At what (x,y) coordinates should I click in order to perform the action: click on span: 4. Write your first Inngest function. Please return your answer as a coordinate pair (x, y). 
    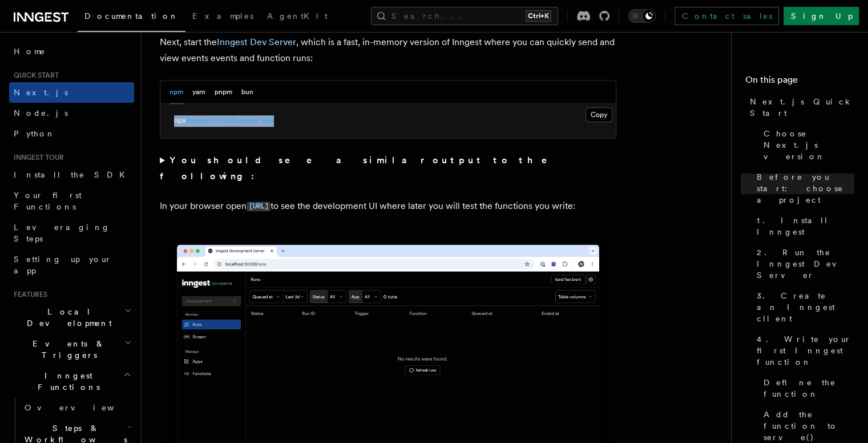
    Looking at the image, I should click on (805, 350).